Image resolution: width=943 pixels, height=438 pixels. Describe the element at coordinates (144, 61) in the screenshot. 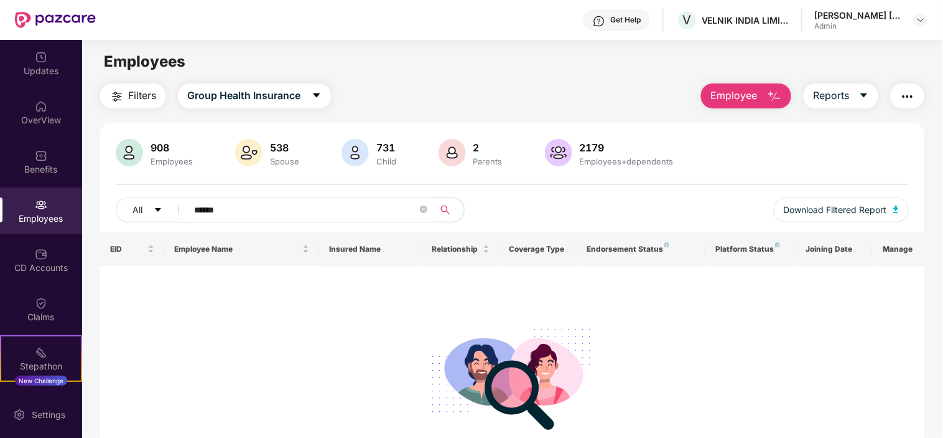

I see `span: Employees` at that location.